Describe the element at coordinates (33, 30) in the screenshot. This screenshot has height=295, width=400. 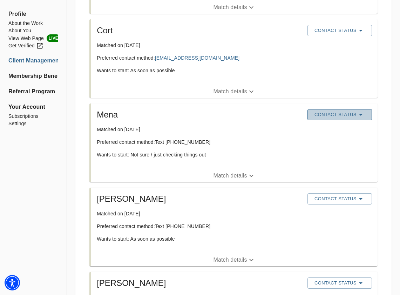
I see `li: About You` at that location.